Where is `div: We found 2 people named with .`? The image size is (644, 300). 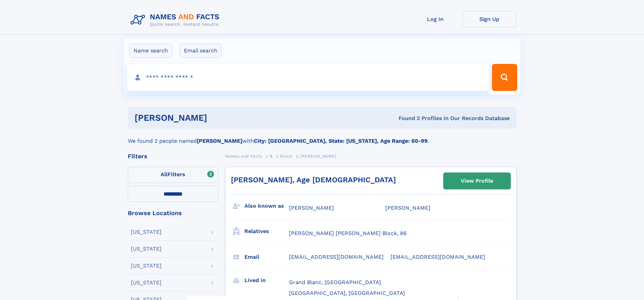
div: We found 2 people named with . is located at coordinates (322, 137).